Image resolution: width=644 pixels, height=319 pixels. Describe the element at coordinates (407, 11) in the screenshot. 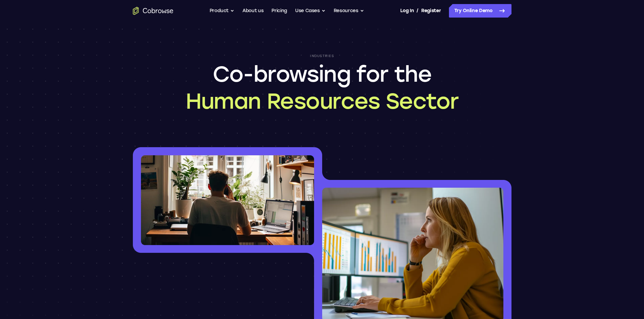

I see `a: Log In` at that location.